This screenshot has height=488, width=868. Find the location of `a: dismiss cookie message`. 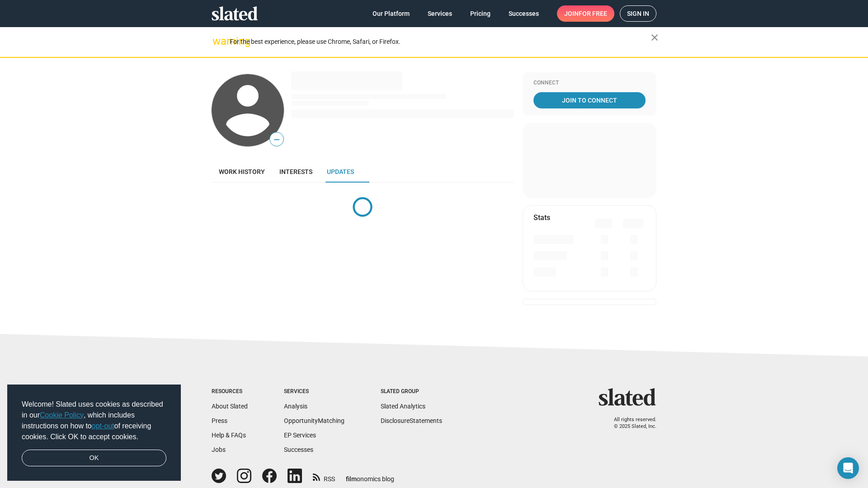

a: dismiss cookie message is located at coordinates (94, 458).